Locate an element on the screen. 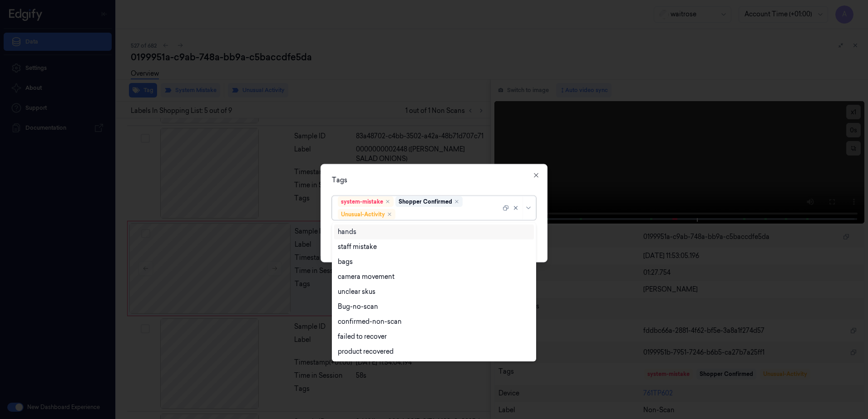  div: Remove ,Unusual-Activity is located at coordinates (389, 215).